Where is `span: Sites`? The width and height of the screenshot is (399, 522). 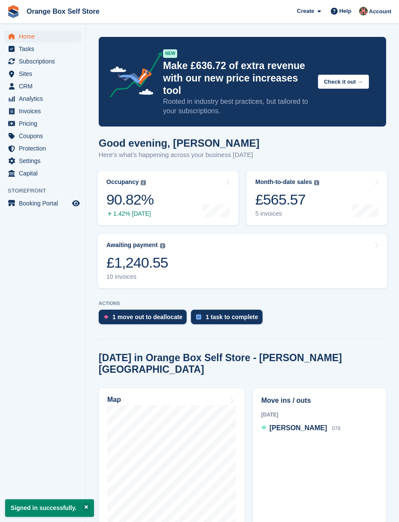 span: Sites is located at coordinates (45, 74).